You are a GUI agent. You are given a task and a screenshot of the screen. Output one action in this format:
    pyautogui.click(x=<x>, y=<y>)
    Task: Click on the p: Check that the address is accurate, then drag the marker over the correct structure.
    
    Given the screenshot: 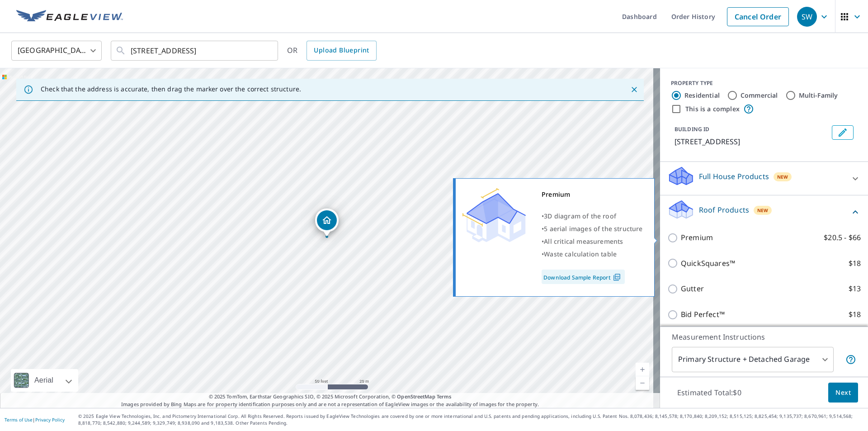 What is the action you would take?
    pyautogui.click(x=171, y=89)
    